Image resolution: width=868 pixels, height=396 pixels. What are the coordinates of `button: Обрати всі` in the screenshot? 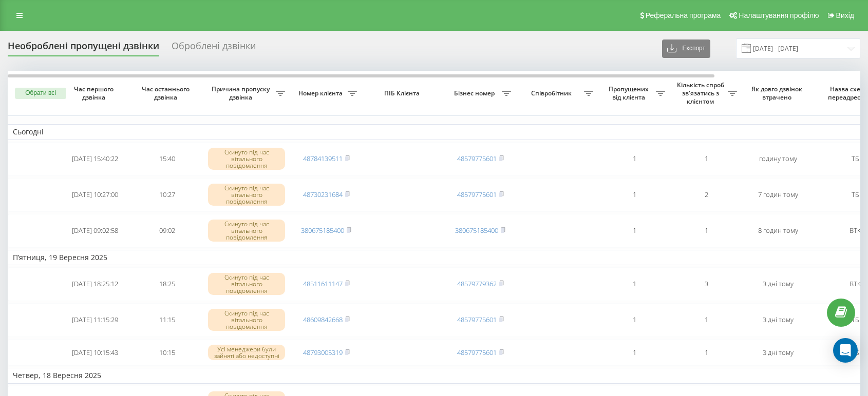 It's located at (41, 93).